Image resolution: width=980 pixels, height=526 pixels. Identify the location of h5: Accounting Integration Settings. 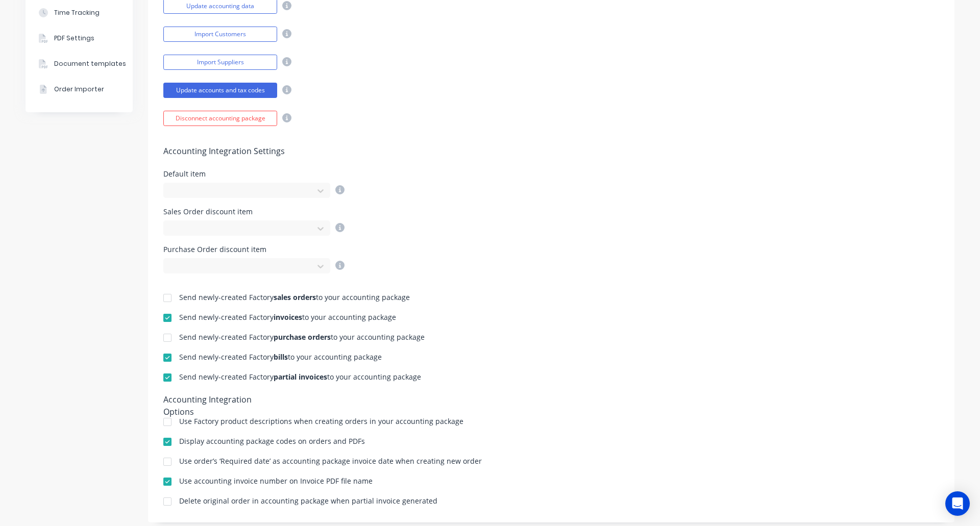
(551, 151).